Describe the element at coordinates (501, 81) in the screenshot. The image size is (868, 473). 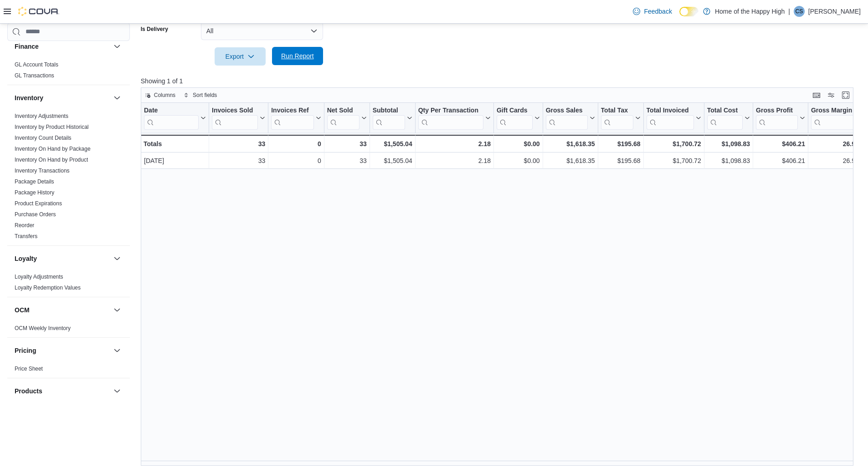
I see `p: Showing 1 of 1` at that location.